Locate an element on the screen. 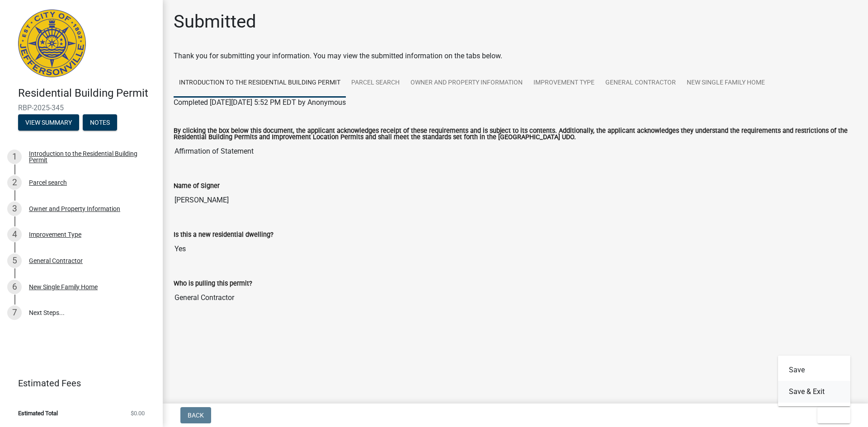 The width and height of the screenshot is (868, 427). span: Back is located at coordinates (196, 415).